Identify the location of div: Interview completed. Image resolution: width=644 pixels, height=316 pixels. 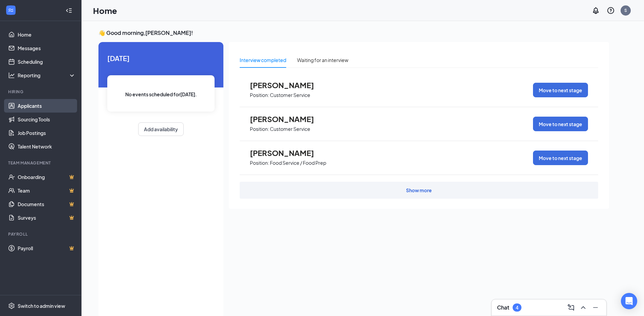
(263, 60).